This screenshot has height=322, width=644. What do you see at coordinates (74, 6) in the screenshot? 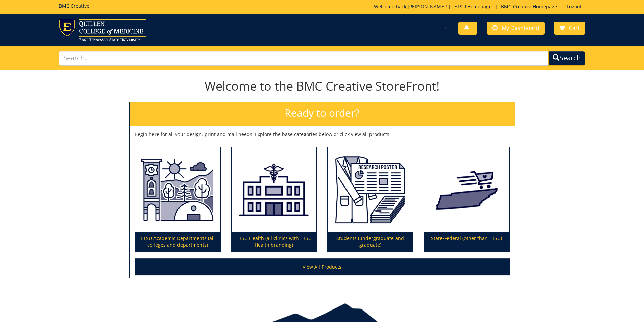
I see `h5: BMC Creative` at bounding box center [74, 6].